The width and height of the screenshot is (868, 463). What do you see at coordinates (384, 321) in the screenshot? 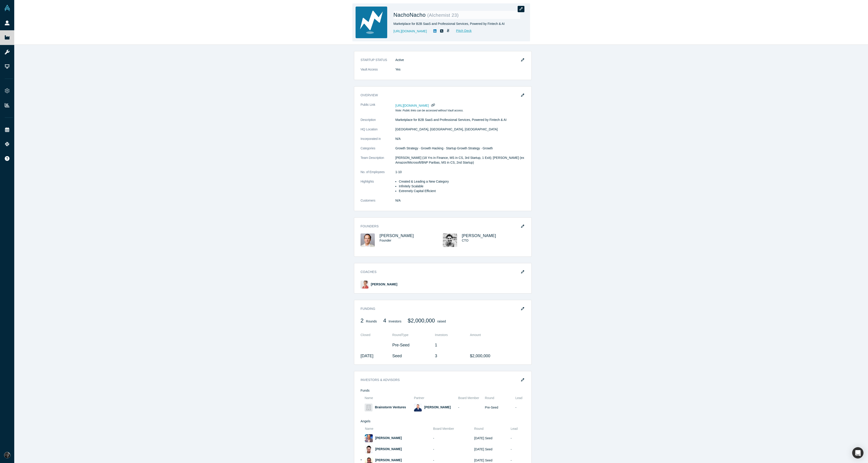
I see `span: 4` at bounding box center [384, 321].